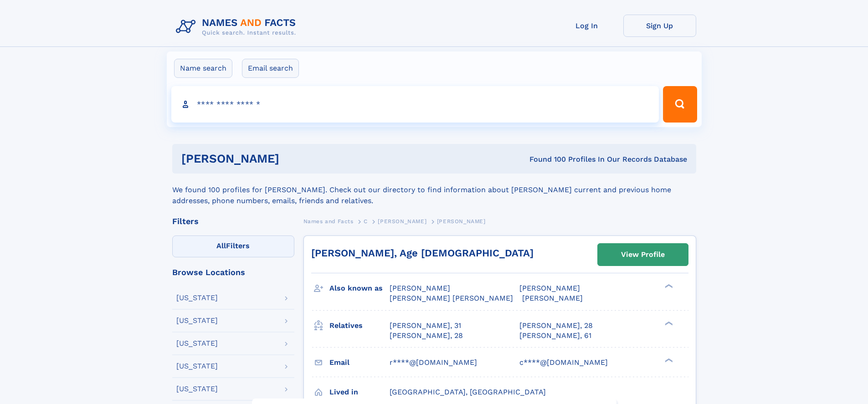 This screenshot has height=404, width=868. What do you see at coordinates (643, 254) in the screenshot?
I see `div: View Profile` at bounding box center [643, 254].